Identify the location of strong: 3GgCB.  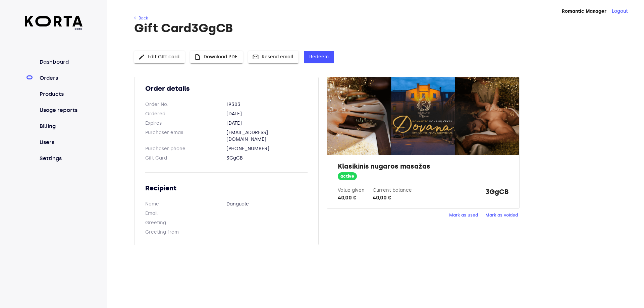
(497, 194).